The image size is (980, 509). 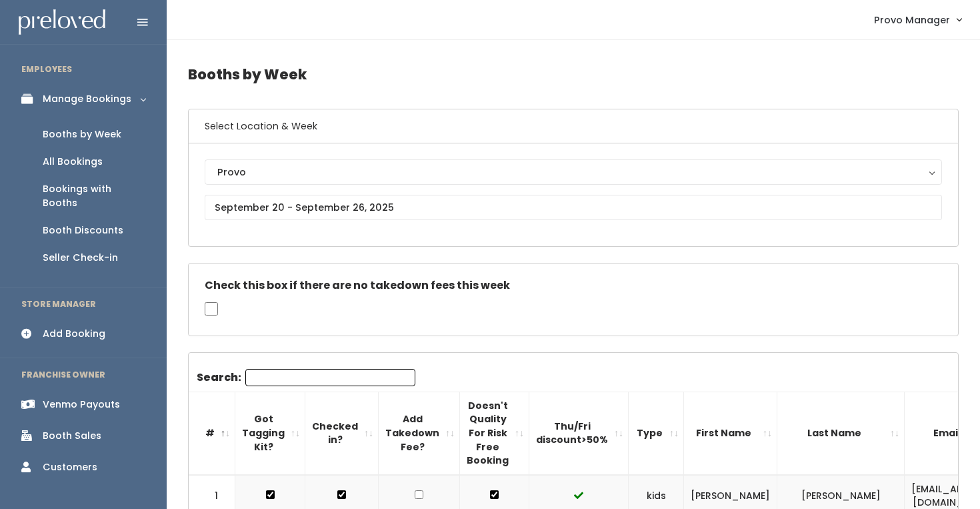 I want to click on div: All Bookings, so click(x=73, y=161).